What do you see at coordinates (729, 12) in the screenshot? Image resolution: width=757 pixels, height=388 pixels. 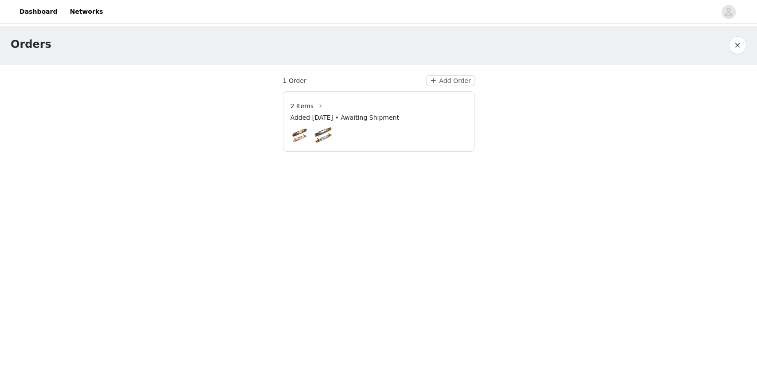 I see `div: avatar` at bounding box center [729, 12].